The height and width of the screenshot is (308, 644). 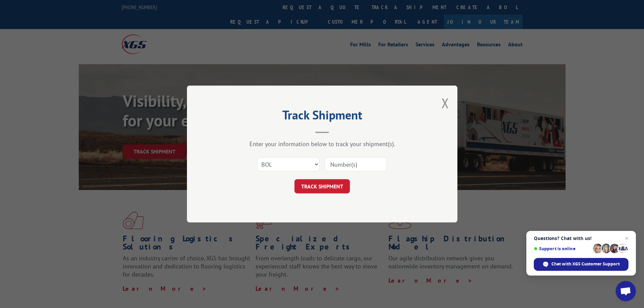 What do you see at coordinates (627, 238) in the screenshot?
I see `span: Close chat` at bounding box center [627, 238].